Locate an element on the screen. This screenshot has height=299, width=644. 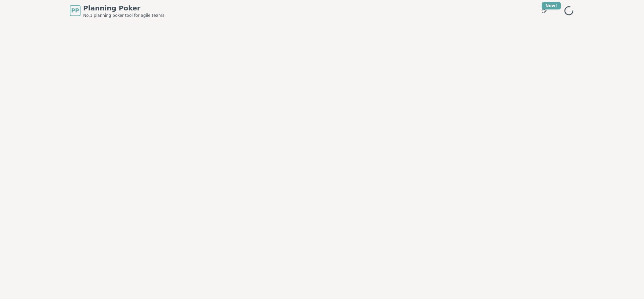
span: Planning Poker is located at coordinates (123, 8).